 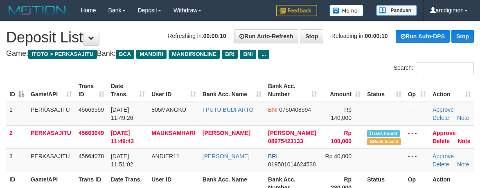 I want to click on a: Run Auto-Refresh, so click(x=266, y=36).